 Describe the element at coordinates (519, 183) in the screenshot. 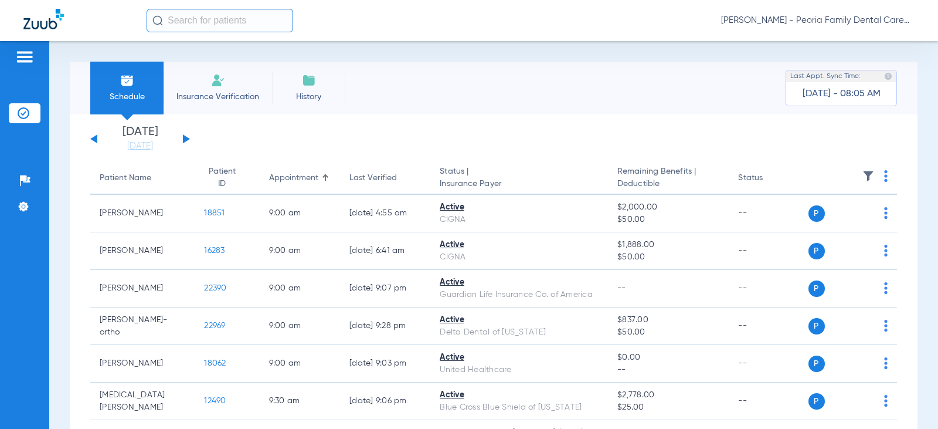

I see `span: Insurance Payer` at that location.